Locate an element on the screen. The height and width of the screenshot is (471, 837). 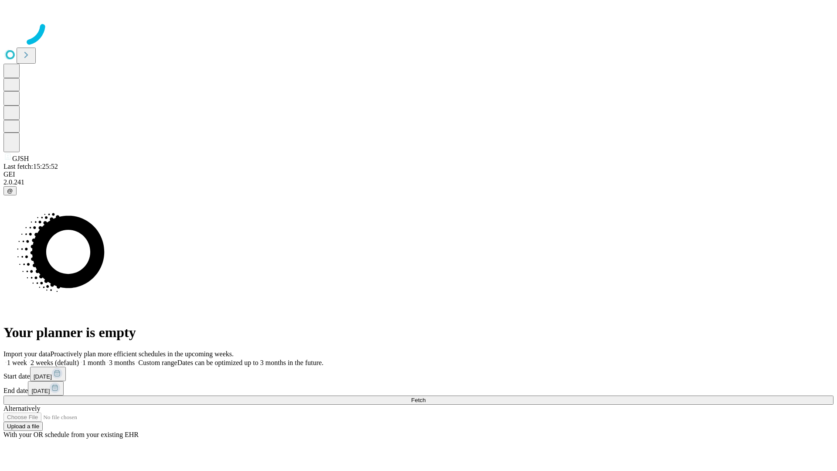
span: Custom range is located at coordinates (157, 362).